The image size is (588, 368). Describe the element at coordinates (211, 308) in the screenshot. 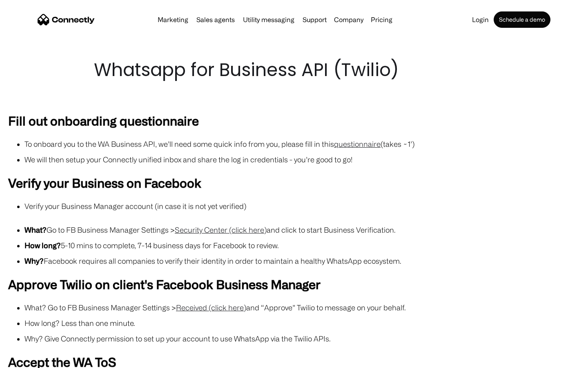

I see `a: Received (click here)` at that location.